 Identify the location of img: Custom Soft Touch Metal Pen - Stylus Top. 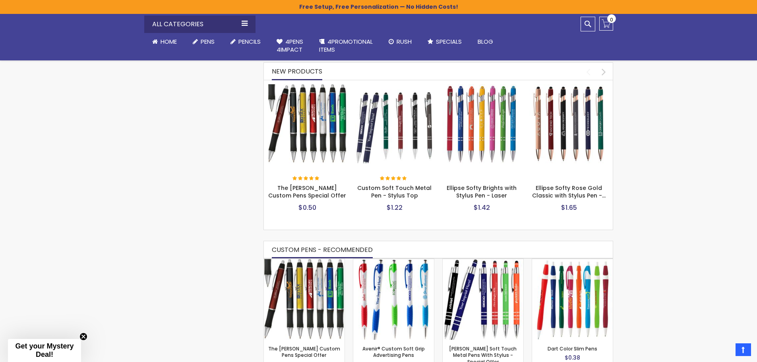
(395, 124).